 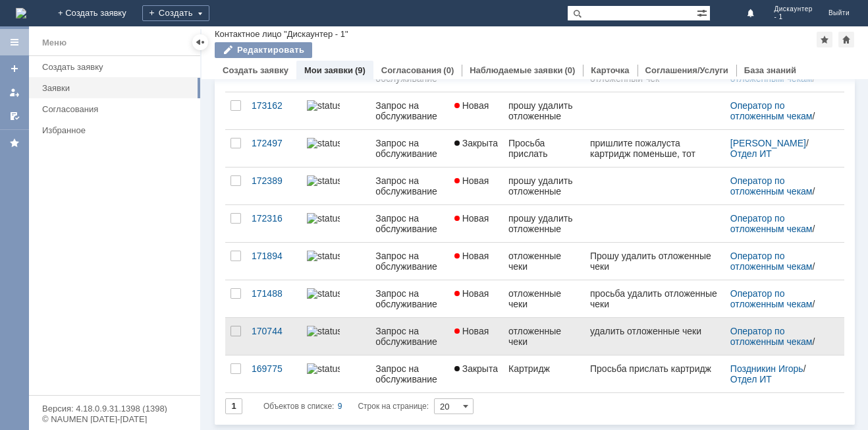 What do you see at coordinates (274, 331) in the screenshot?
I see `div: 170744` at bounding box center [274, 331].